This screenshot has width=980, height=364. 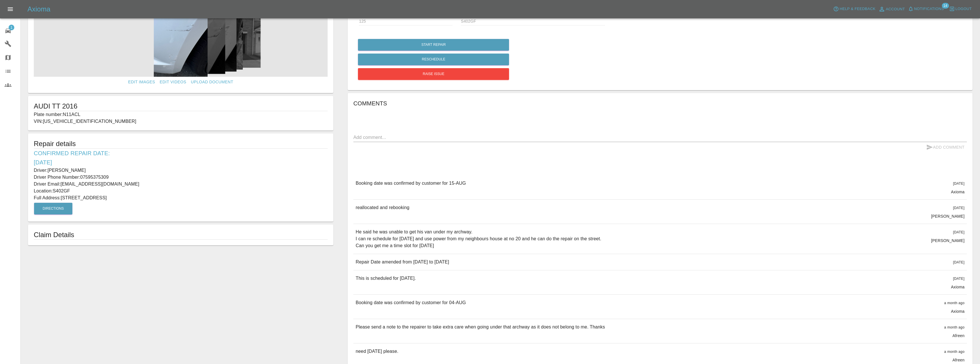 I want to click on p: Booking date was confirmed by customer for 04-AUG, so click(x=411, y=302).